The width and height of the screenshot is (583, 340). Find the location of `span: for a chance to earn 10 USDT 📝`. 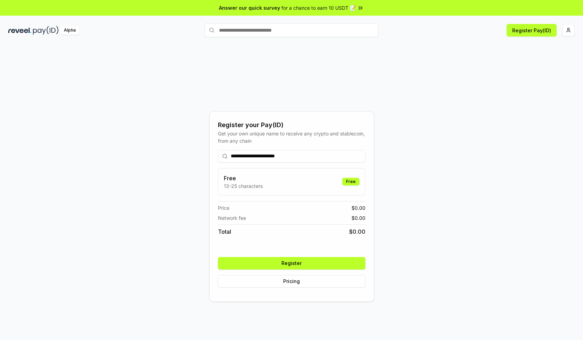

span: for a chance to earn 10 USDT 📝 is located at coordinates (319, 8).